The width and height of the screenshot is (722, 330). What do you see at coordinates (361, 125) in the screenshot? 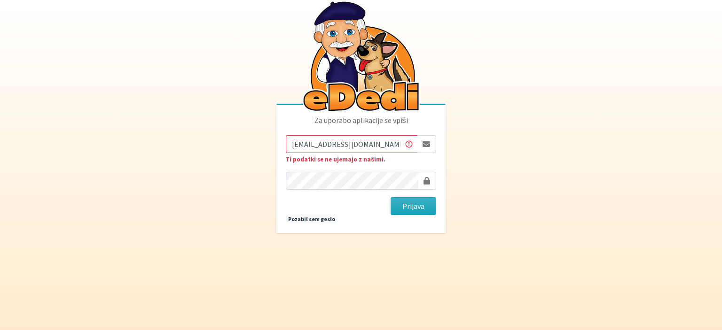
I see `p: Za uporabo aplikacije se vpiši` at bounding box center [361, 125].